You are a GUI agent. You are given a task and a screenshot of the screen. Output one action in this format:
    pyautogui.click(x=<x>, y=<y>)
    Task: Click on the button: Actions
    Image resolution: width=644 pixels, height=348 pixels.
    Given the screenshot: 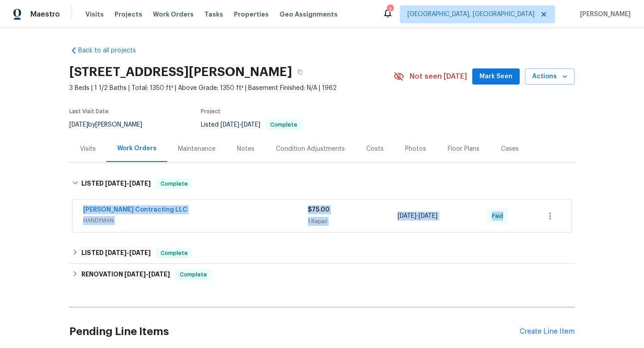 What is the action you would take?
    pyautogui.click(x=549, y=77)
    